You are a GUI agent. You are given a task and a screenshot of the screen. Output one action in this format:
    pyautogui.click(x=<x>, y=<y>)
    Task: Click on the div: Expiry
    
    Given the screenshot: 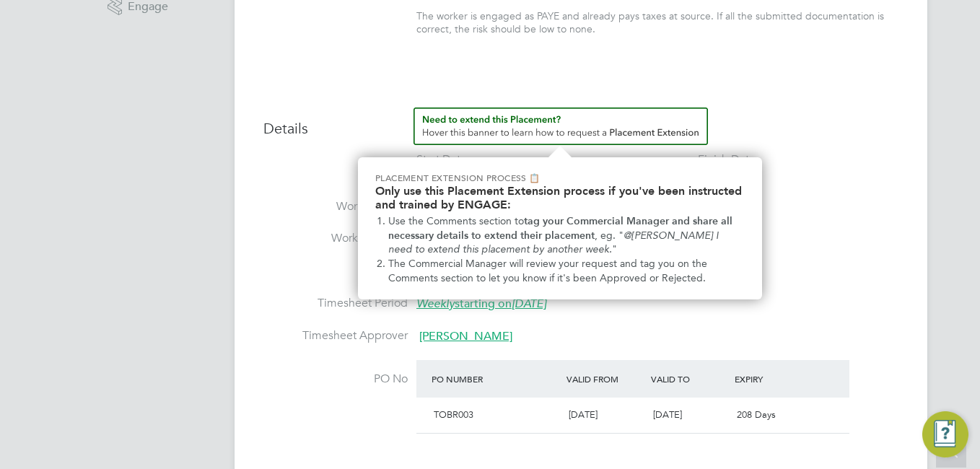 What is the action you would take?
    pyautogui.click(x=773, y=379)
    